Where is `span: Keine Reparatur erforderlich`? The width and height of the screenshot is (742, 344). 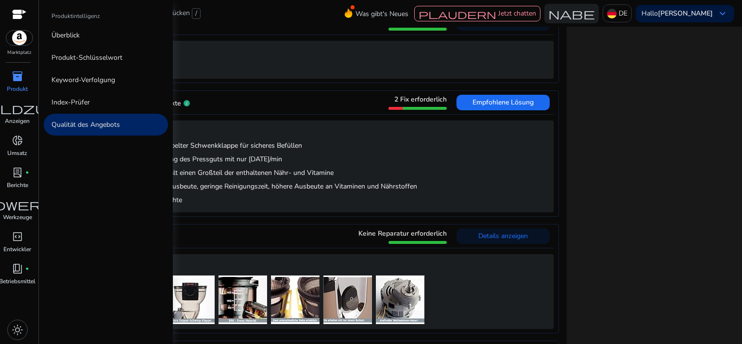
span: Keine Reparatur erforderlich is located at coordinates (403, 233).